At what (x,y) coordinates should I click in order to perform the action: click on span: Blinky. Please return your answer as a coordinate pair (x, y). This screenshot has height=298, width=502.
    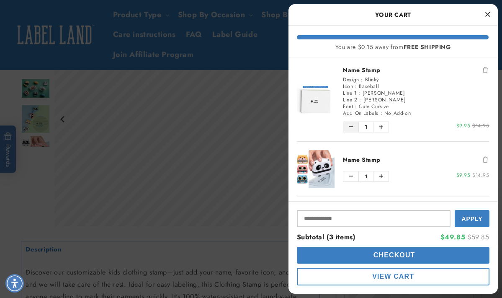
    Looking at the image, I should click on (371, 80).